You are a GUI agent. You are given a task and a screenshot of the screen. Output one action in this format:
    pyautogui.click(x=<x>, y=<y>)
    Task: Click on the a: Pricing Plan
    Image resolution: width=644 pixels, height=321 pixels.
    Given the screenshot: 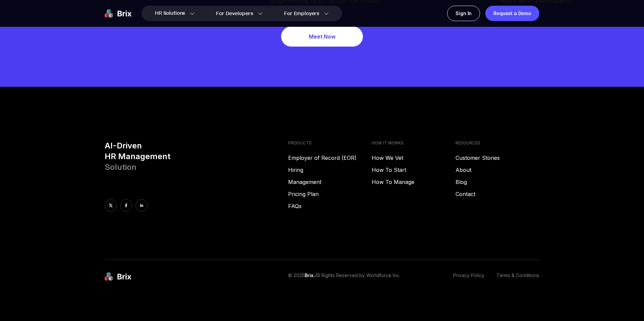 What is the action you would take?
    pyautogui.click(x=330, y=194)
    